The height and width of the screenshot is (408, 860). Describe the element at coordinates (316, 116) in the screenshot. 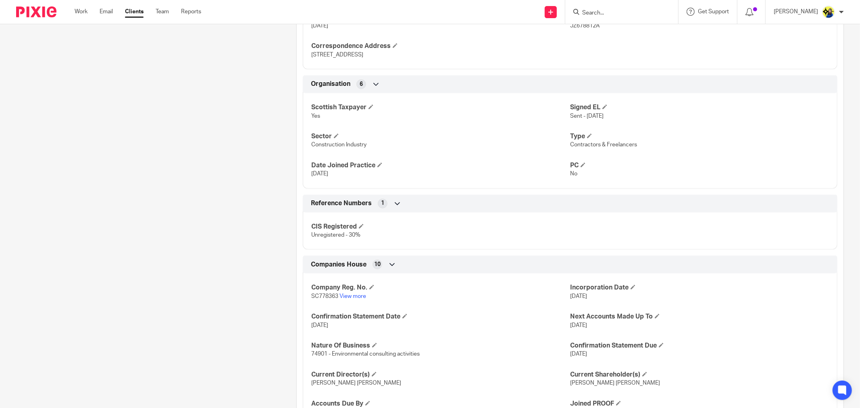

I see `span: Yes` at that location.